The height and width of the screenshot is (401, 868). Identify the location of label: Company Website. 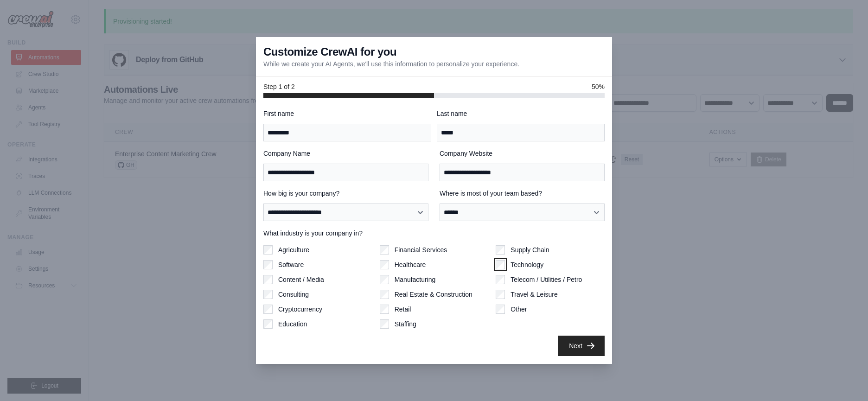
(522, 153).